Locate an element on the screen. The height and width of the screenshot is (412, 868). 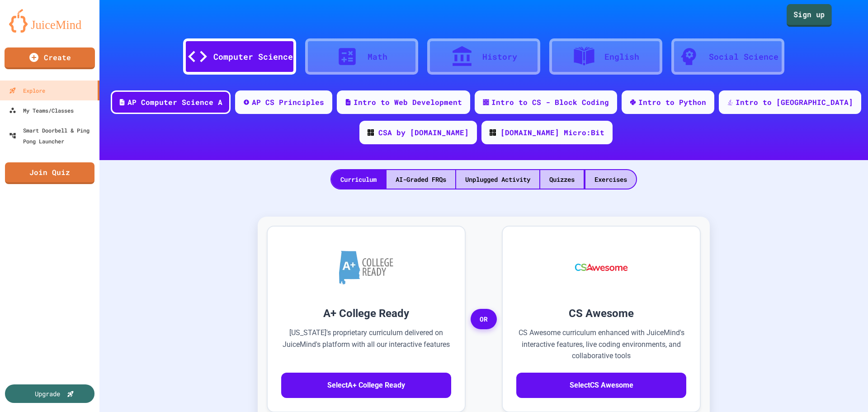
div: English is located at coordinates (622, 57).